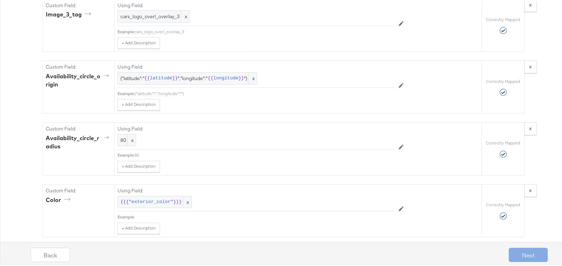  I want to click on div: 80, so click(264, 154).